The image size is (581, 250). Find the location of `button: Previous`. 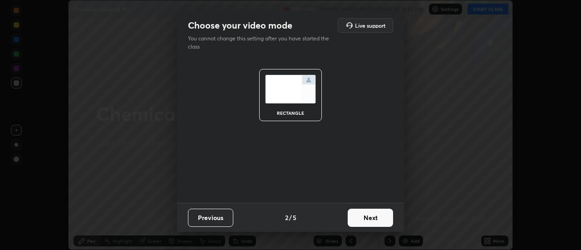

button: Previous is located at coordinates (211, 218).